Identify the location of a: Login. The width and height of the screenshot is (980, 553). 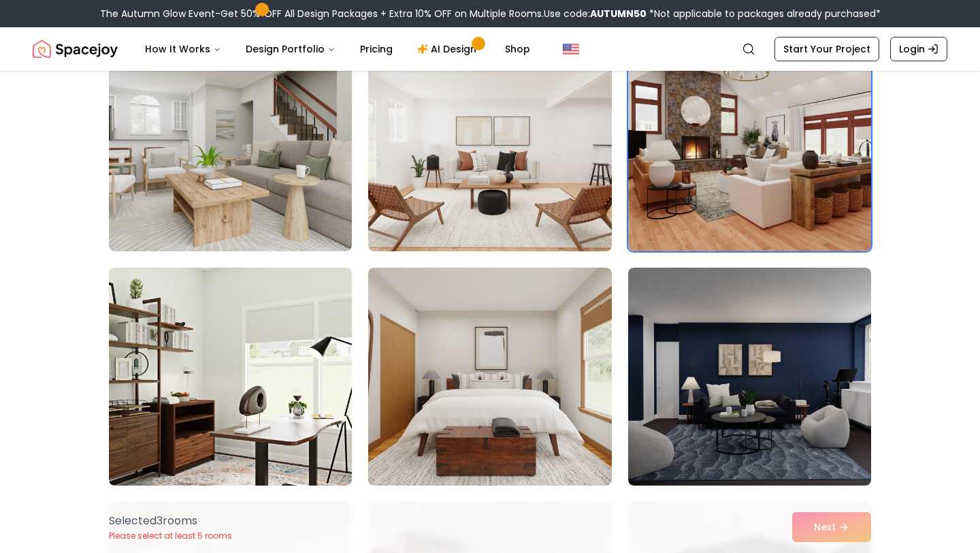
(919, 49).